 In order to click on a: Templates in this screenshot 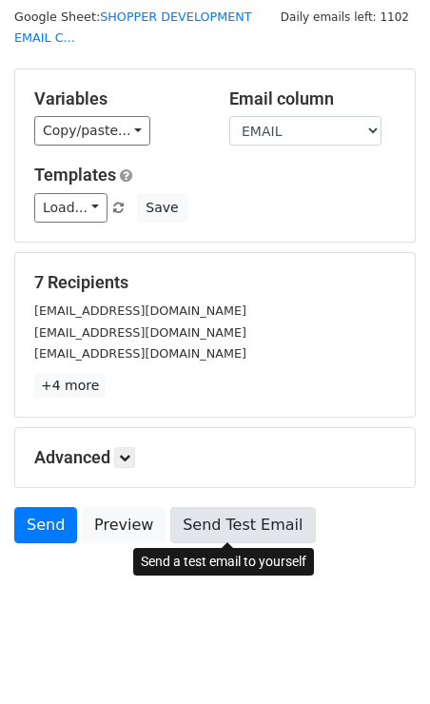, I will do `click(75, 174)`.